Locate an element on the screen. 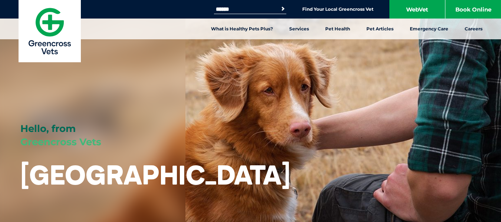 The image size is (501, 222). span: Hello, from is located at coordinates (48, 129).